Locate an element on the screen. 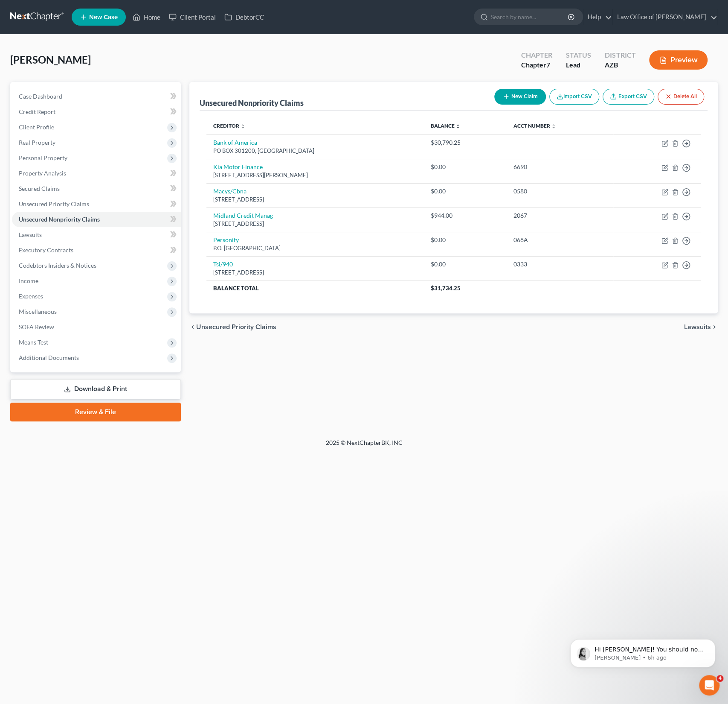 The height and width of the screenshot is (704, 728). button: New Claim is located at coordinates (520, 96).